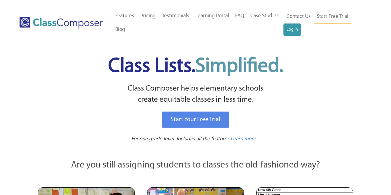  Describe the element at coordinates (196, 94) in the screenshot. I see `p: Class Composer helps elementary schools create equitable classes in less time.` at that location.